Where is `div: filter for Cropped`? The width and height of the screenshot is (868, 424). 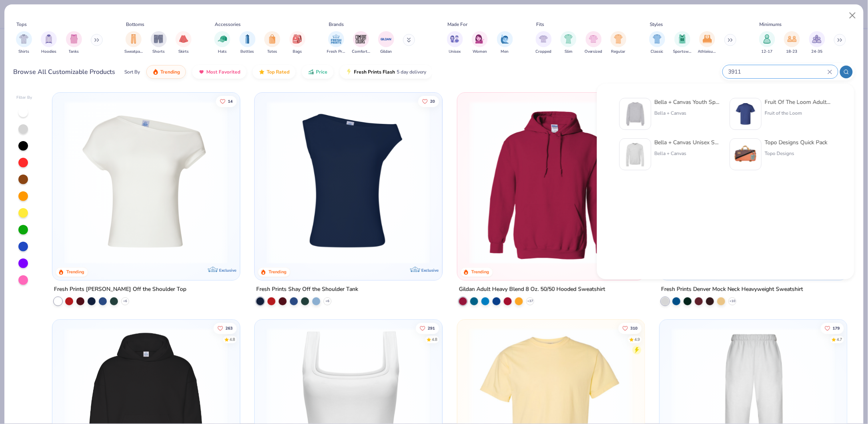
div: filter for Cropped is located at coordinates (544, 43).